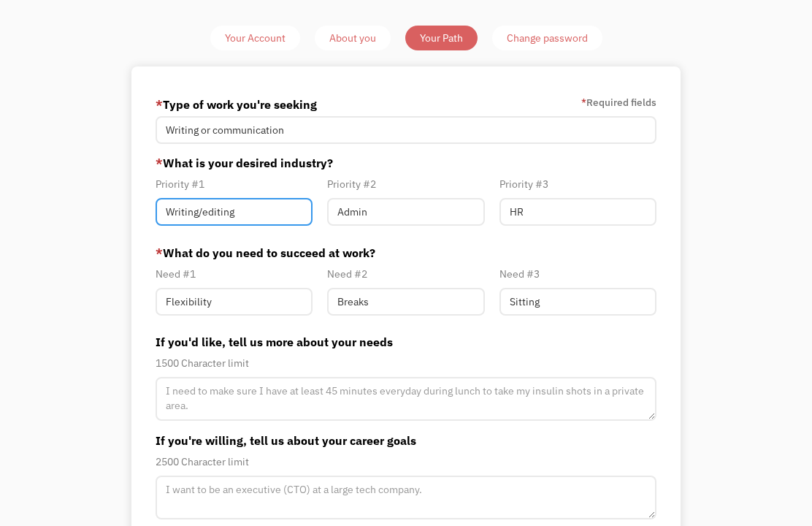 The width and height of the screenshot is (812, 526). I want to click on label: What is your desired industry?, so click(405, 163).